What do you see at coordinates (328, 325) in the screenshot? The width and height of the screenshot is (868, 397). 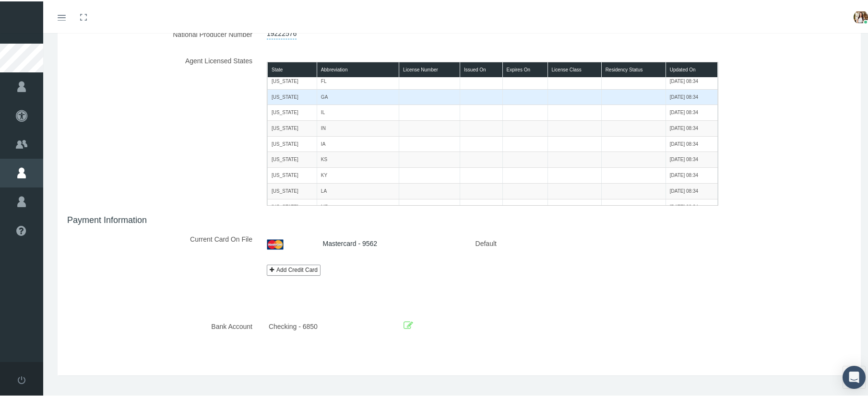 I see `label: Checking - 6850` at bounding box center [328, 325].